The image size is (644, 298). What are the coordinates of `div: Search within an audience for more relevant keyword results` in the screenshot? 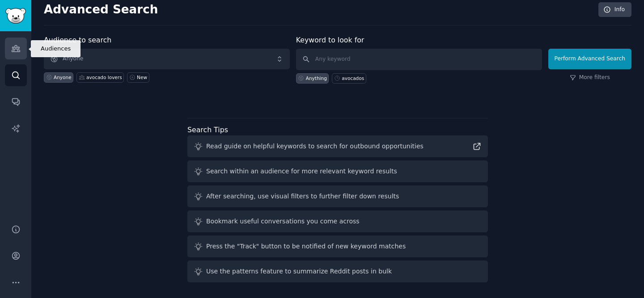 It's located at (302, 171).